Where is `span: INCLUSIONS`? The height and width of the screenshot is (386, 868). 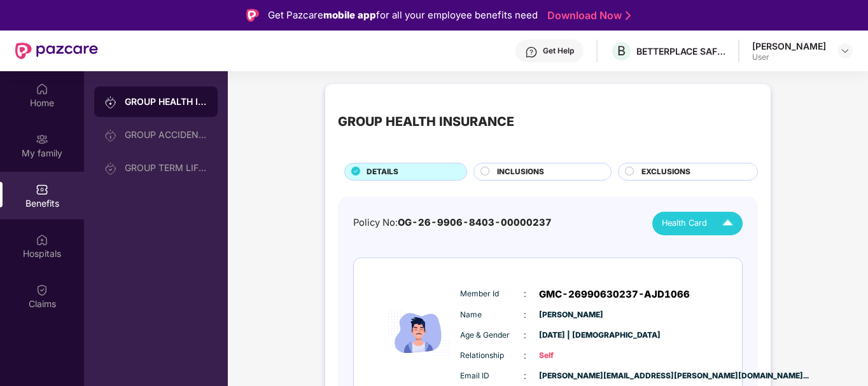
span: INCLUSIONS is located at coordinates (520, 171).